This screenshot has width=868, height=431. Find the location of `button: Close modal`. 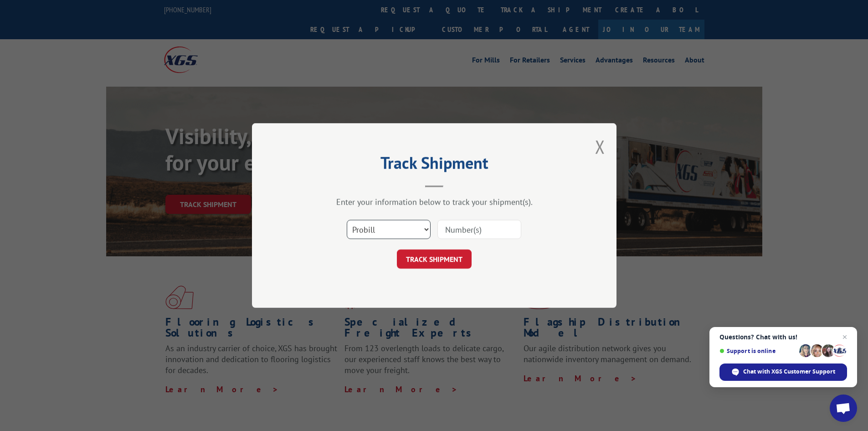

button: Close modal is located at coordinates (600, 147).